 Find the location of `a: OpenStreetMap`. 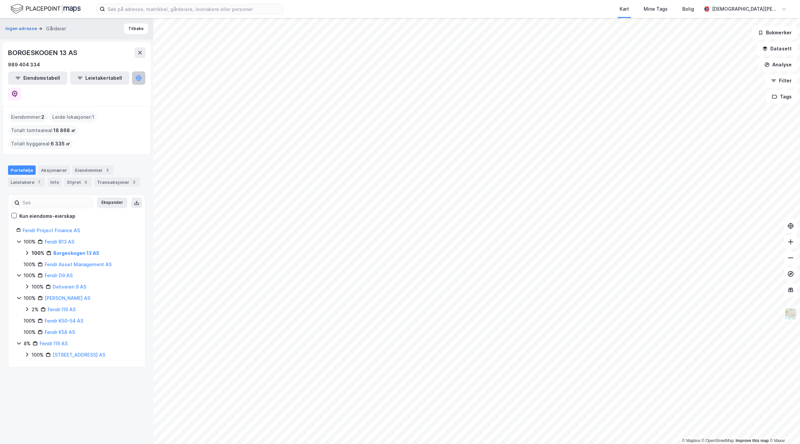

a: OpenStreetMap is located at coordinates (718, 440).